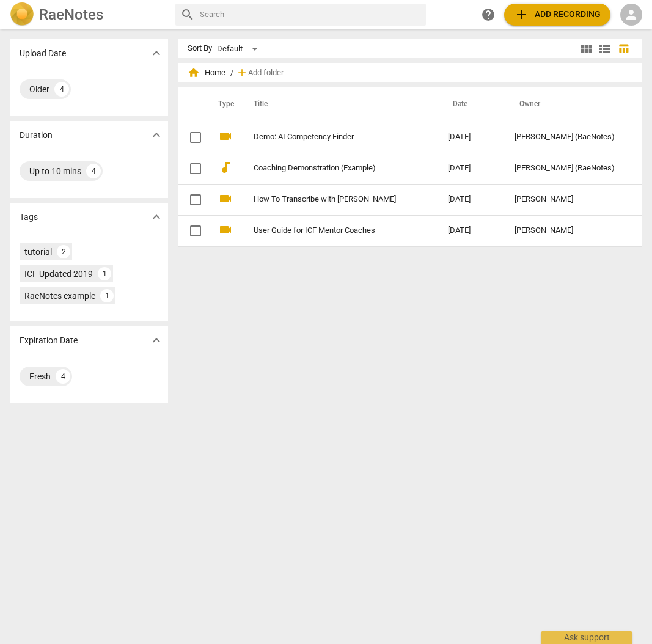  What do you see at coordinates (63, 252) in the screenshot?
I see `div: 2` at bounding box center [63, 252].